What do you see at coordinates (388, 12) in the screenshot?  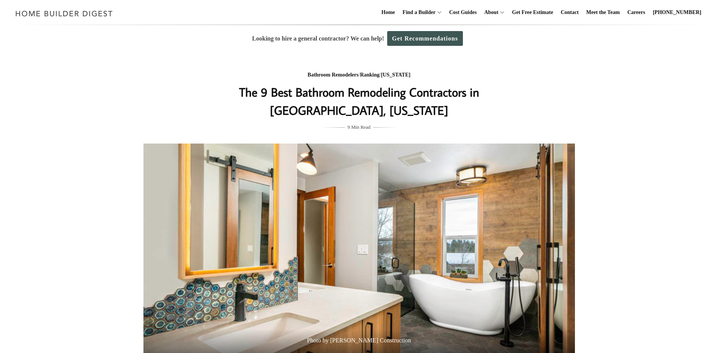 I see `a: Home` at bounding box center [388, 12].